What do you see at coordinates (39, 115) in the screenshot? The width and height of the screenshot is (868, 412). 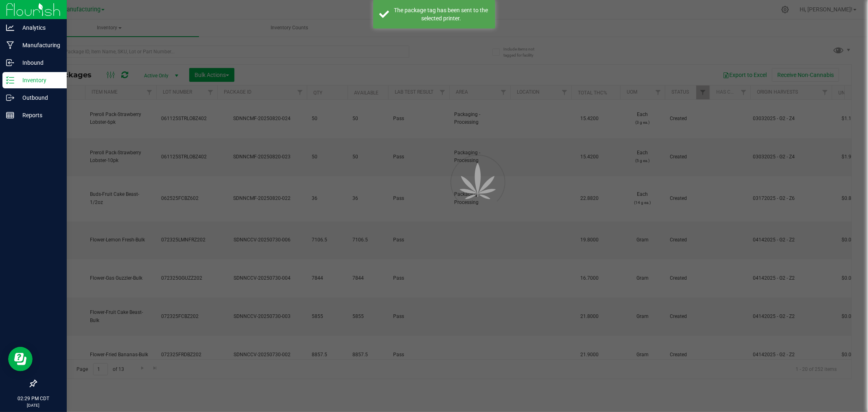 I see `p: Reports` at bounding box center [39, 115].